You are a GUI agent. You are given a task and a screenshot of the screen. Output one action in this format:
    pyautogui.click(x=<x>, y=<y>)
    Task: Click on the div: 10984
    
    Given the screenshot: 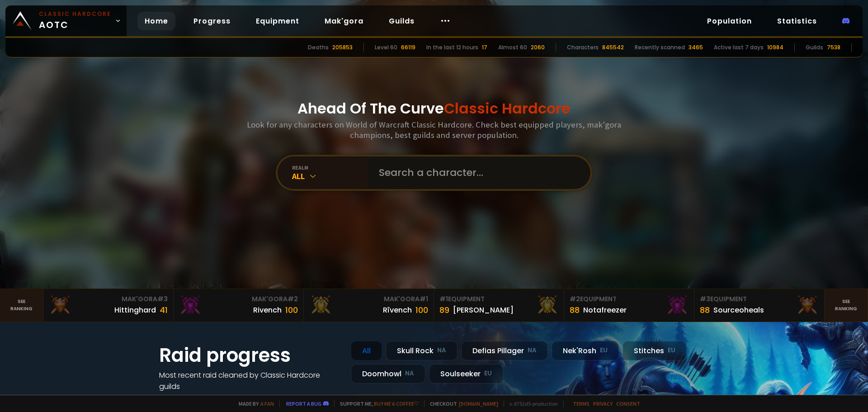 What is the action you would take?
    pyautogui.click(x=775, y=47)
    